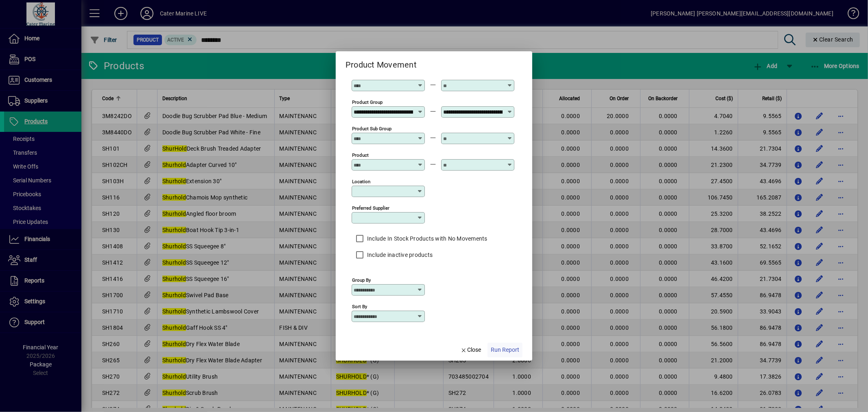 This screenshot has height=412, width=868. I want to click on mat-label: Location, so click(361, 182).